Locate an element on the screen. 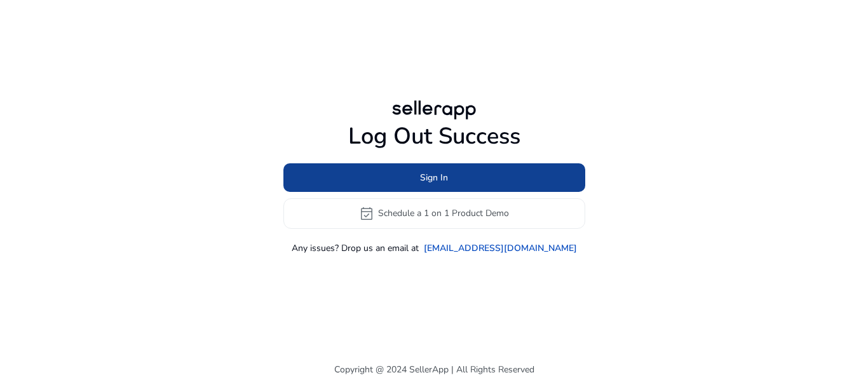 The height and width of the screenshot is (387, 868). h1: Log Out Success is located at coordinates (434, 136).